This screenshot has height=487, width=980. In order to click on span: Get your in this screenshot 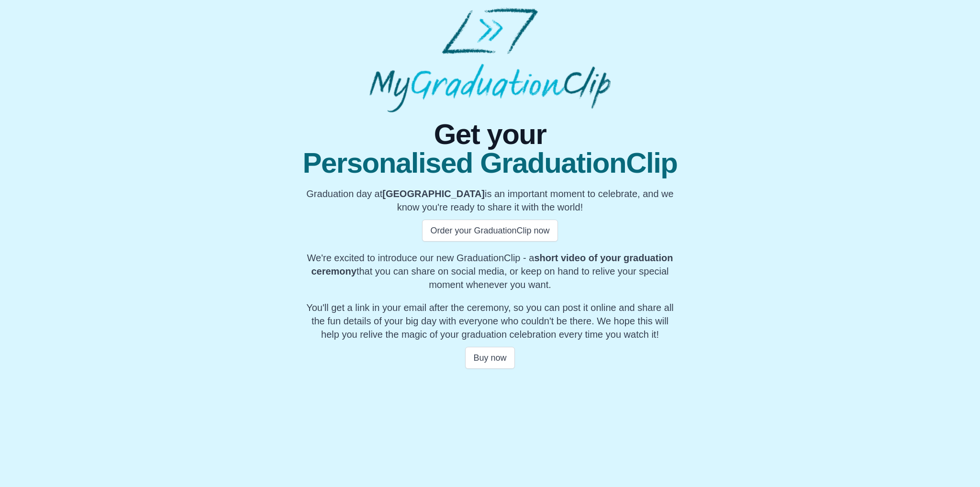, I will do `click(489, 134)`.